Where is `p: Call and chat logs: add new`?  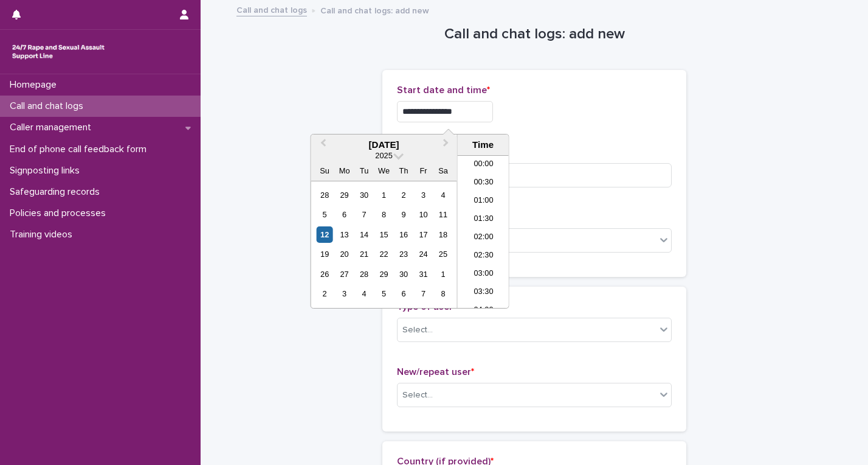
p: Call and chat logs: add new is located at coordinates (374, 10).